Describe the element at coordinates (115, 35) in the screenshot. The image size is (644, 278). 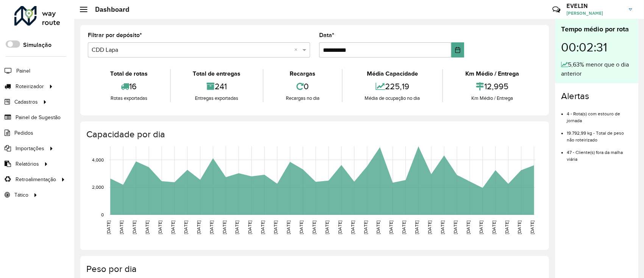
I see `label: Filtrar por depósito` at that location.